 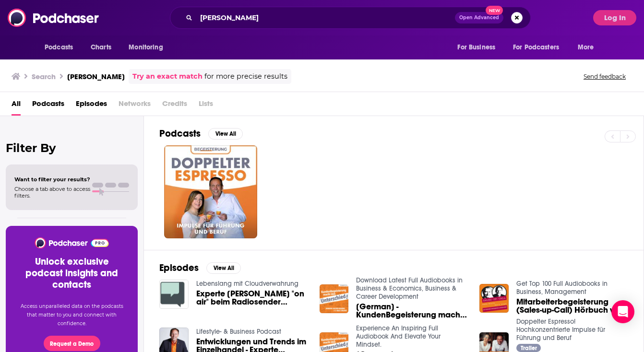 I want to click on h2: Episodes, so click(x=179, y=267).